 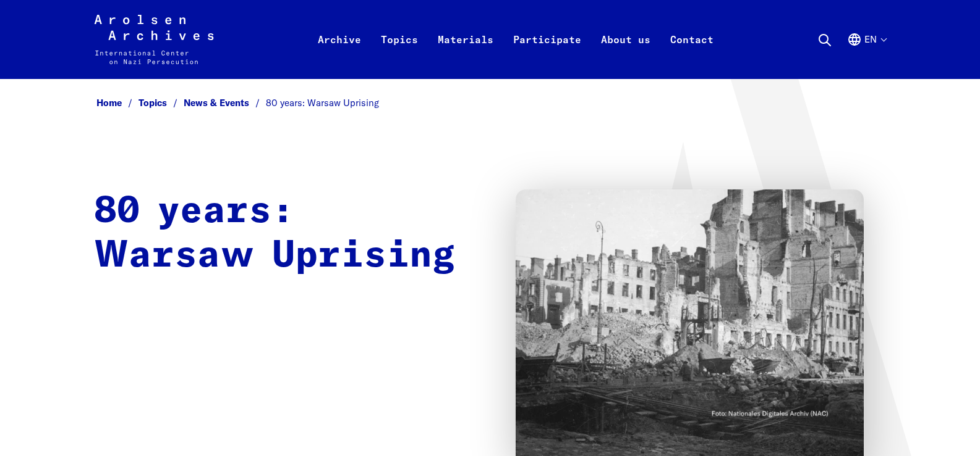 What do you see at coordinates (465, 54) in the screenshot?
I see `a: Materials` at bounding box center [465, 54].